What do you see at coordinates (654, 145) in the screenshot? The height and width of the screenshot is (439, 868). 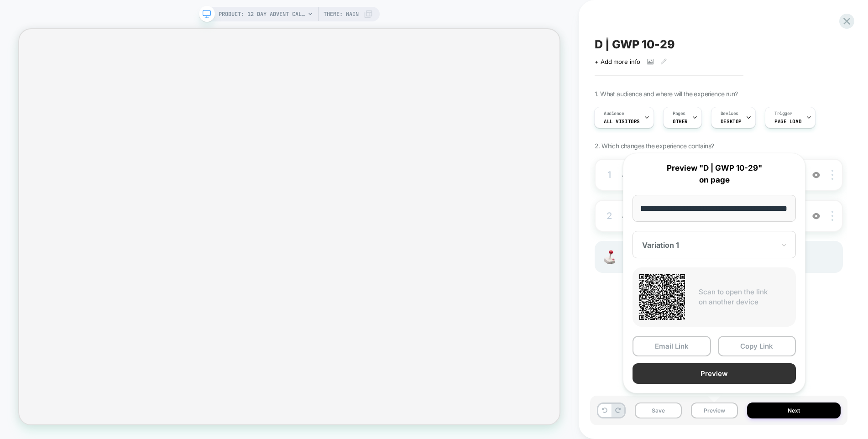 I see `span: 2. Which changes the experience contains?` at bounding box center [654, 145].